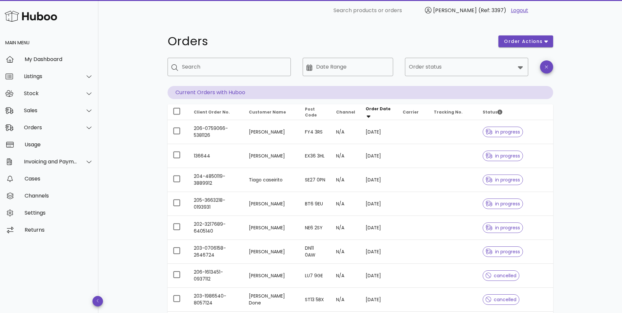 Image resolution: width=622 pixels, height=313 pixels. What do you see at coordinates (216, 276) in the screenshot?
I see `td: 206-1613451-0937112` at bounding box center [216, 276].